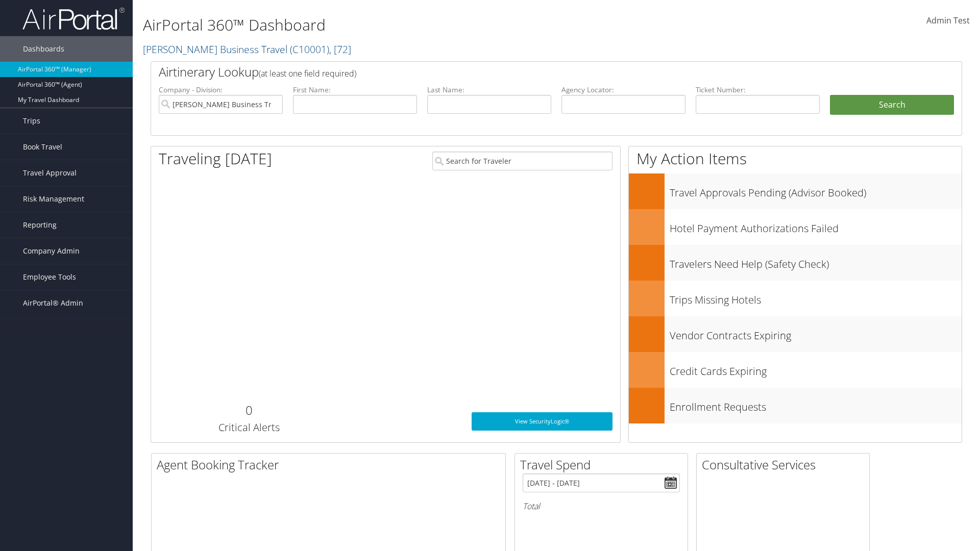 This screenshot has width=980, height=551. I want to click on span: Dashboards, so click(43, 49).